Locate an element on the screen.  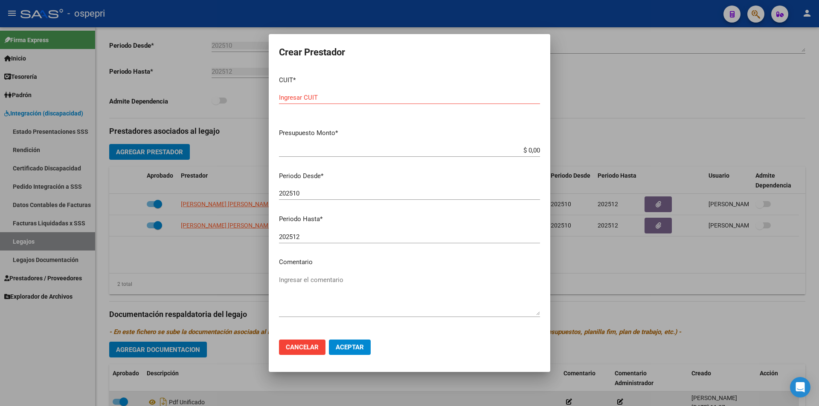
p: Comentario is located at coordinates (409, 262).